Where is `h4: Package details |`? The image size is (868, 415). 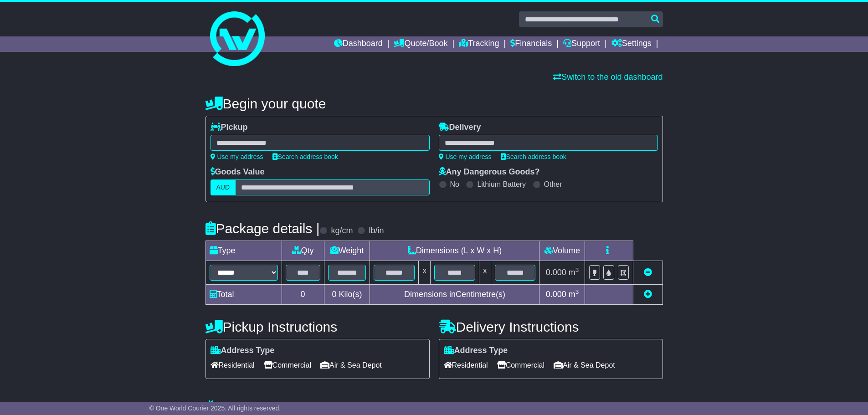 h4: Package details | is located at coordinates (263, 228).